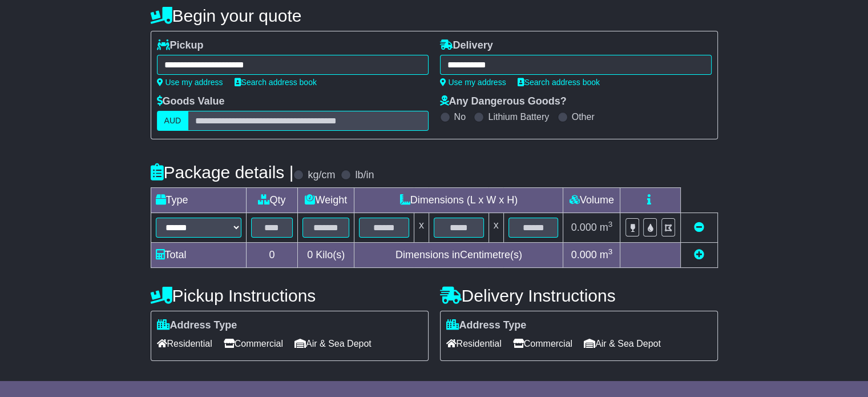 The image size is (868, 397). What do you see at coordinates (700, 227) in the screenshot?
I see `a: Remove this item` at bounding box center [700, 227].